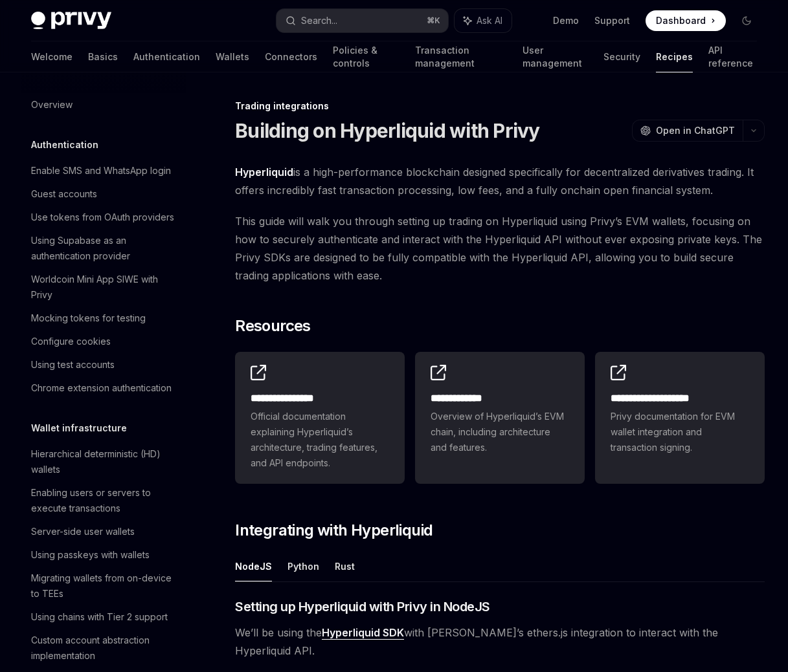  I want to click on span: Setting up Hyperliquid with Privy in NodeJS, so click(362, 607).